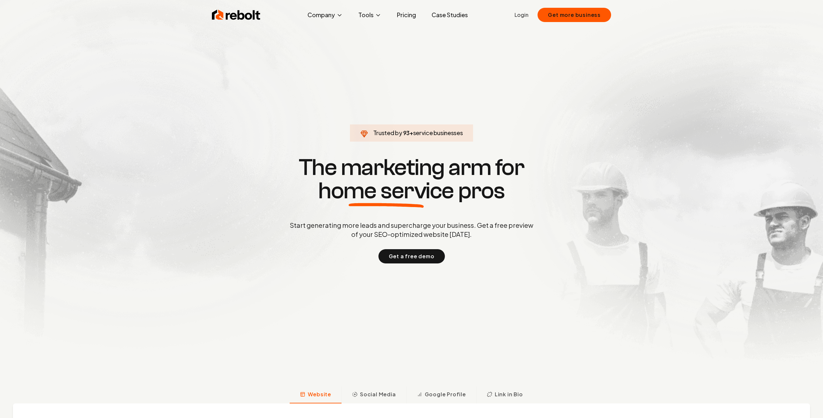 The width and height of the screenshot is (823, 418). Describe the element at coordinates (370, 15) in the screenshot. I see `button: Tools` at that location.